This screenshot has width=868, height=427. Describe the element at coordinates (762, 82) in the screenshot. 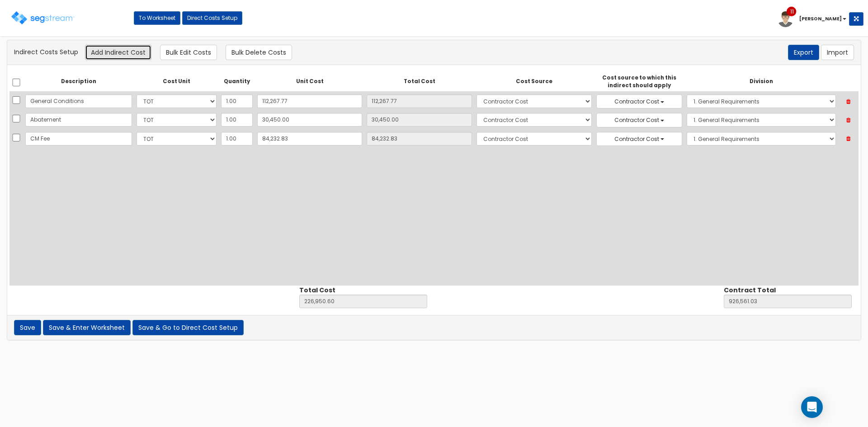

I see `th: Division` at that location.